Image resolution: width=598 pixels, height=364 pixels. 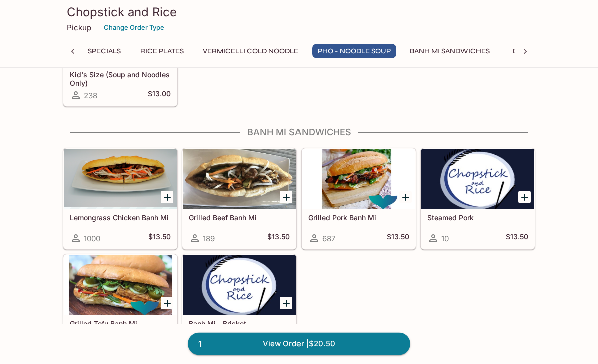 I want to click on h5: Grilled Beef Banh Mi, so click(x=239, y=218).